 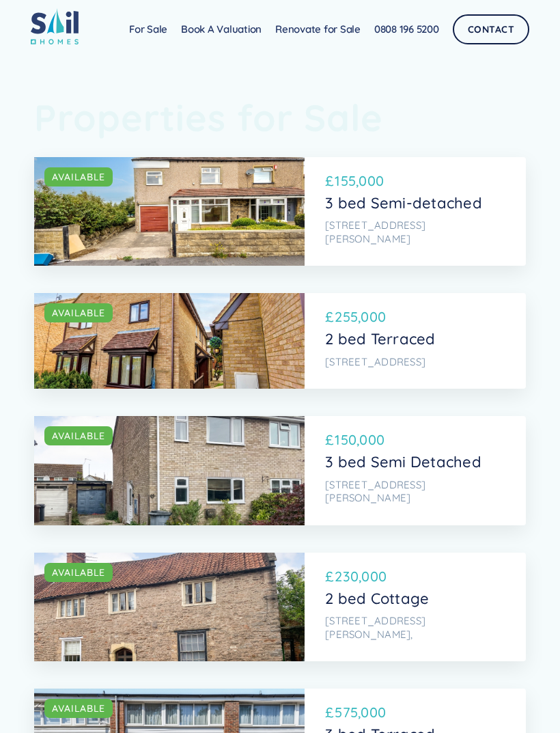 I want to click on p: 2 bed Terraced, so click(x=413, y=339).